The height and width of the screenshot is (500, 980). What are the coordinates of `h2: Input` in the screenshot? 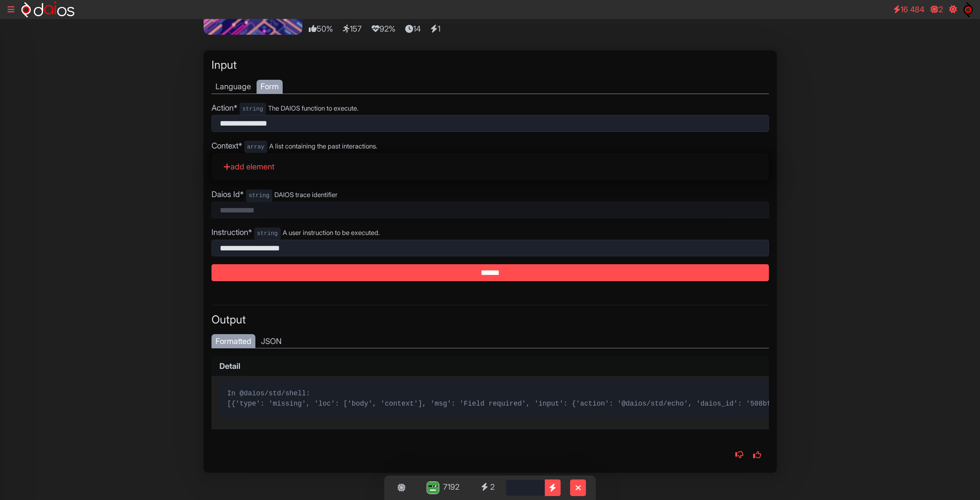 It's located at (490, 65).